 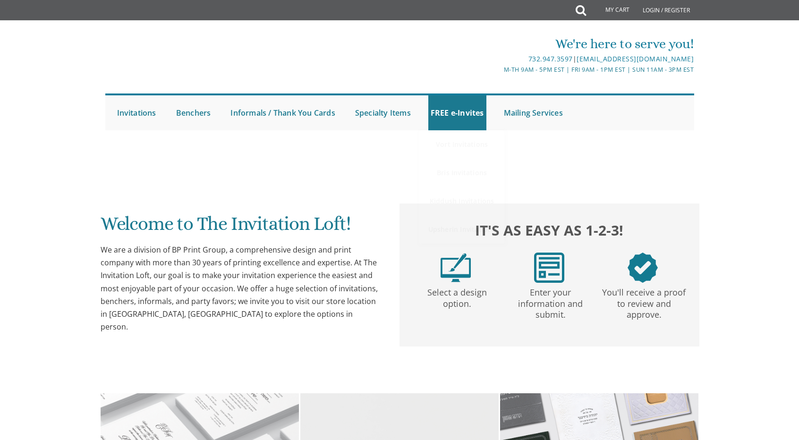 What do you see at coordinates (551, 59) in the screenshot?
I see `a: 732.947.3597` at bounding box center [551, 59].